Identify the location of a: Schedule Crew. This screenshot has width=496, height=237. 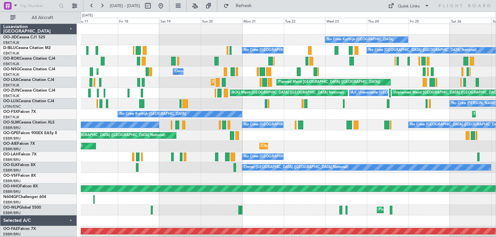
(394, 107).